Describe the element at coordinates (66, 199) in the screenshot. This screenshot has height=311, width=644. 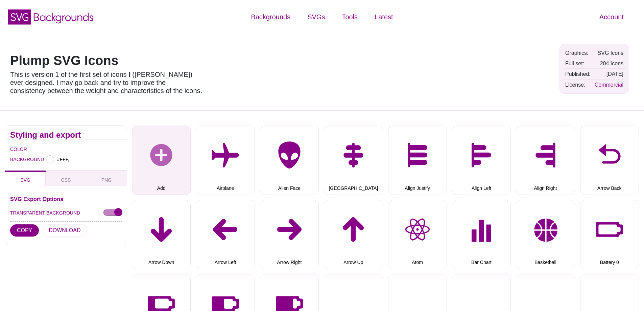
I see `h3: SVG Export Options` at that location.